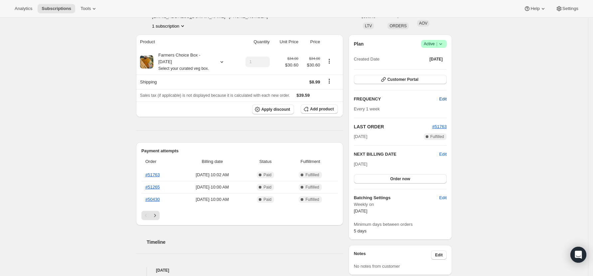 The width and height of the screenshot is (593, 276). What do you see at coordinates (397, 99) in the screenshot?
I see `h2: FREQUENCY` at bounding box center [397, 99].